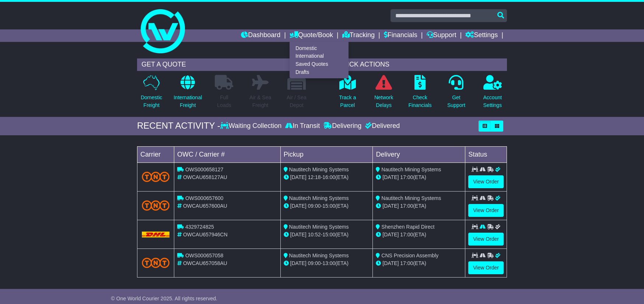 The image size is (644, 304). Describe the element at coordinates (179, 126) in the screenshot. I see `div: RECENT ACTIVITY -` at that location.